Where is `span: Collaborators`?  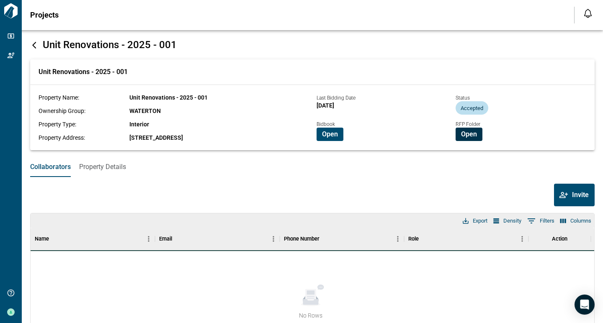
span: Collaborators is located at coordinates (50, 167).